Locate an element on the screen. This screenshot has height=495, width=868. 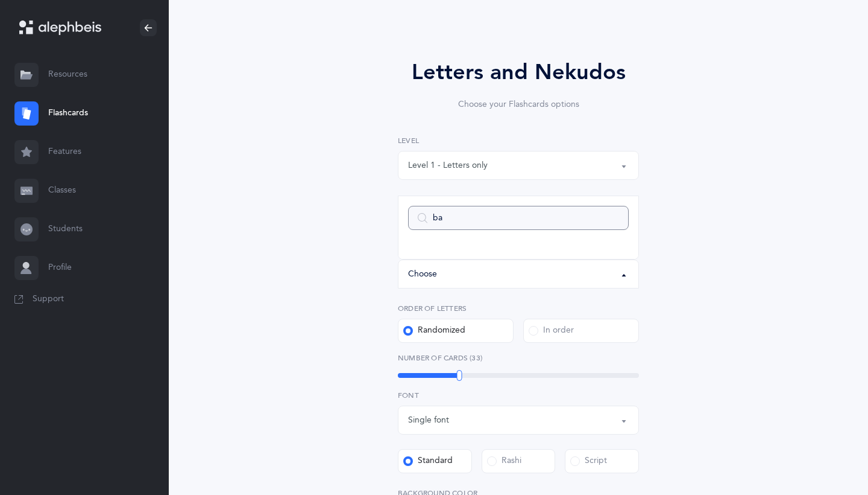
div: Choose your Flashcards options is located at coordinates (518, 105).